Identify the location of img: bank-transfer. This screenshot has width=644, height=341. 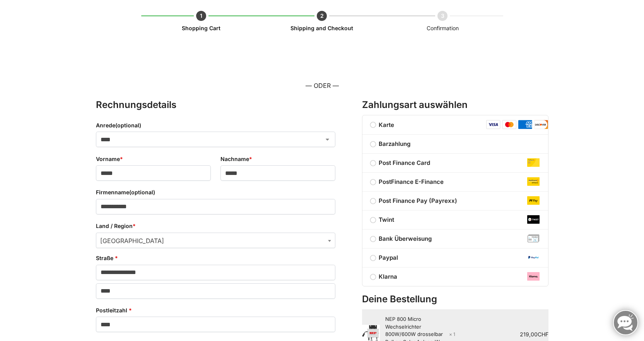
(533, 238).